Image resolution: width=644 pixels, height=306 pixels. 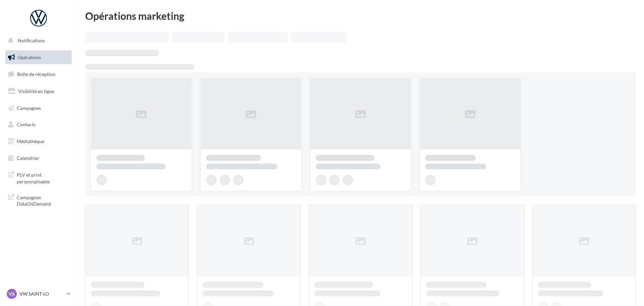 What do you see at coordinates (26, 124) in the screenshot?
I see `span: Contacts` at bounding box center [26, 124].